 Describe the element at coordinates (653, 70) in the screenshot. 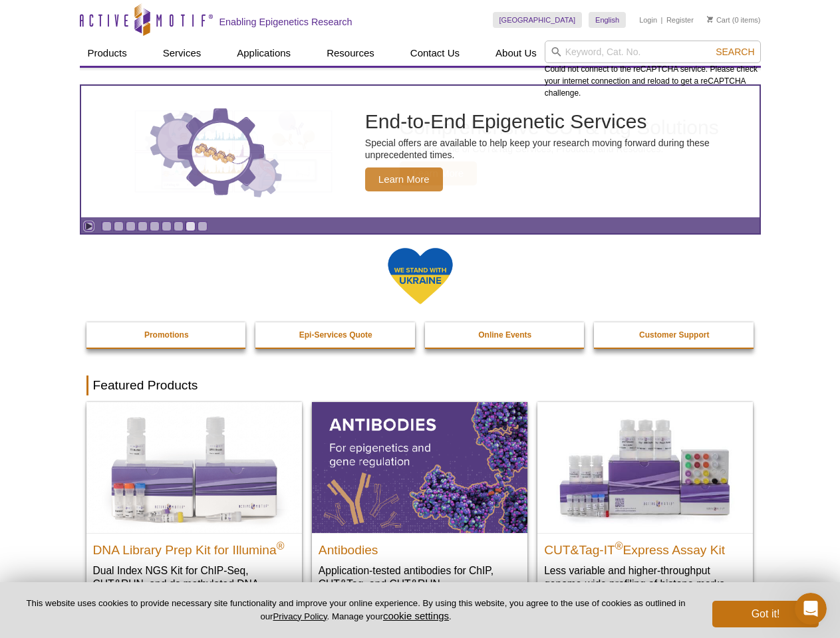

I see `div: Could not connect to the reCAPTCHA service. Please check your internet connection and reload to g...` at that location.